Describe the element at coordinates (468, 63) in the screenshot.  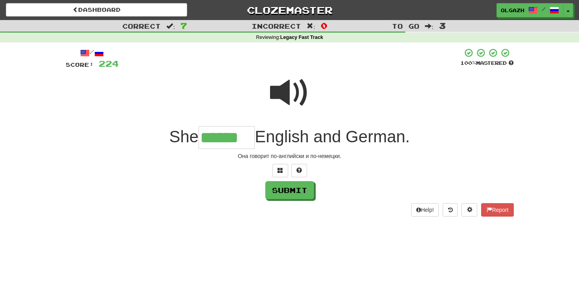
I see `span: 100 %` at that location.